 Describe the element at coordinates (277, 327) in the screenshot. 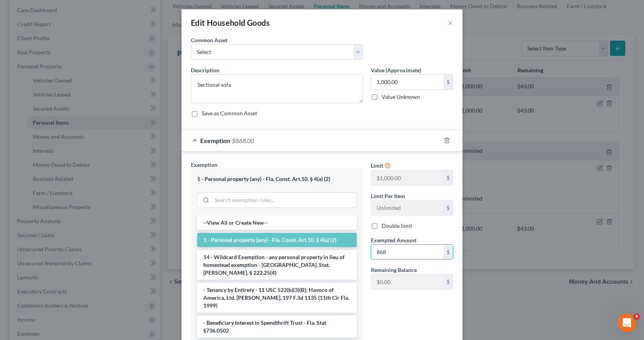

I see `li: - Beneficiary Interest in Spendthrift Trust - Fla. Stat §736.0502` at that location.